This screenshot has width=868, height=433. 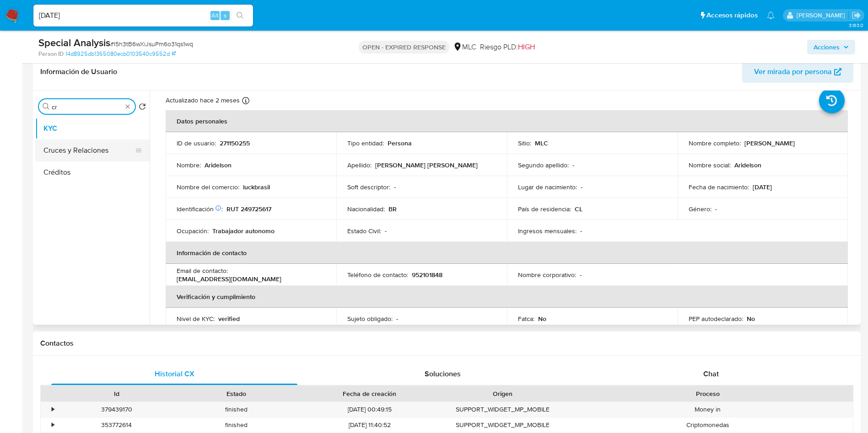 What do you see at coordinates (822, 15) in the screenshot?
I see `p: nicolas.luzardo@mercadolibre.com` at bounding box center [822, 15].